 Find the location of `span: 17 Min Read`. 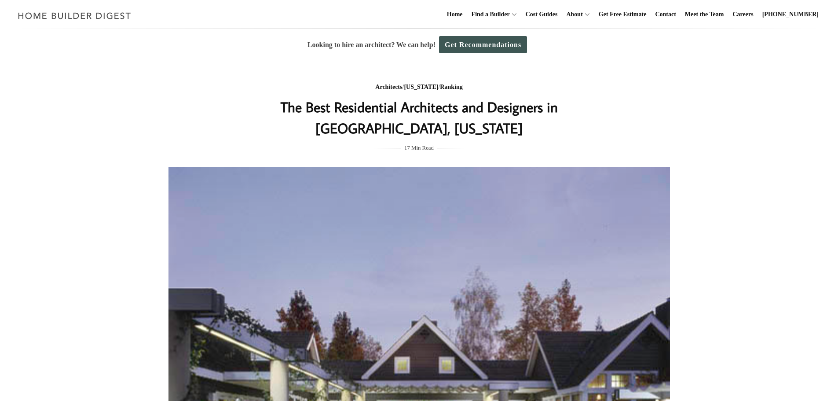

span: 17 Min Read is located at coordinates (419, 148).